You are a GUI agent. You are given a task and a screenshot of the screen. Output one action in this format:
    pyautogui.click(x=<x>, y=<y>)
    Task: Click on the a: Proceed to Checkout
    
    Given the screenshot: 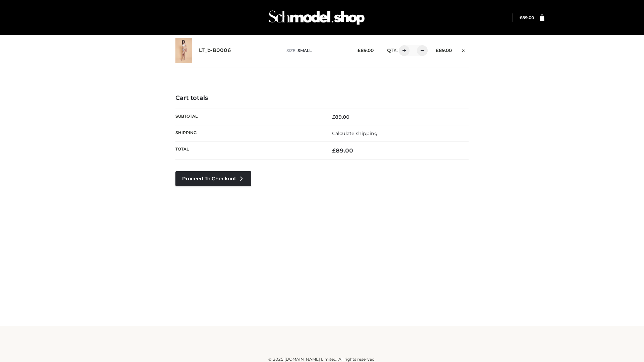 What is the action you would take?
    pyautogui.click(x=213, y=179)
    